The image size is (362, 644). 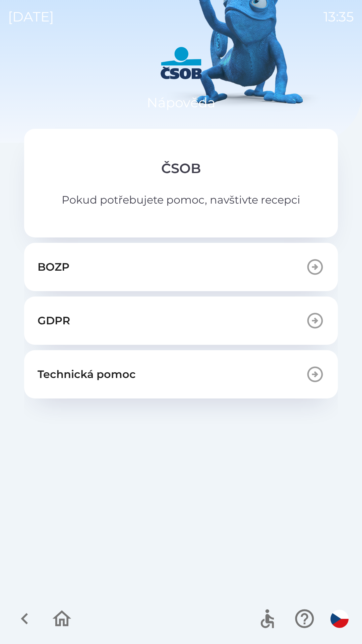 What do you see at coordinates (181, 168) in the screenshot?
I see `p: ČSOB` at bounding box center [181, 168].